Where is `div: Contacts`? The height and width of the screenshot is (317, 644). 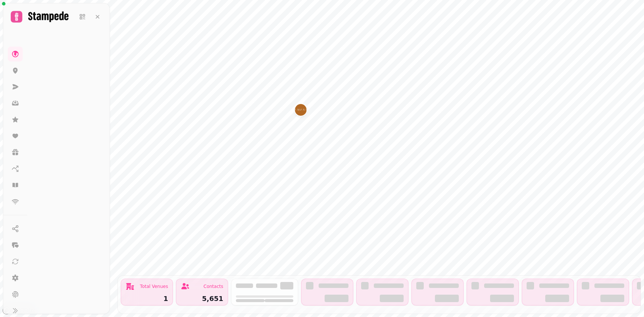 div: Contacts is located at coordinates (213, 287).